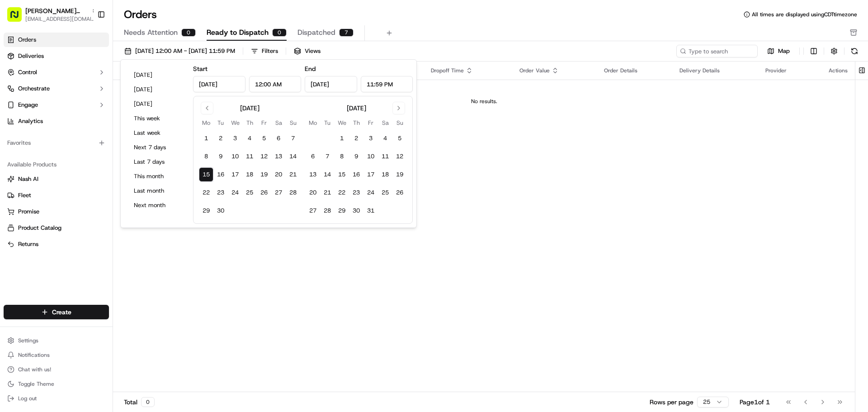 The image size is (868, 412). I want to click on span: Pylon, so click(99, 228).